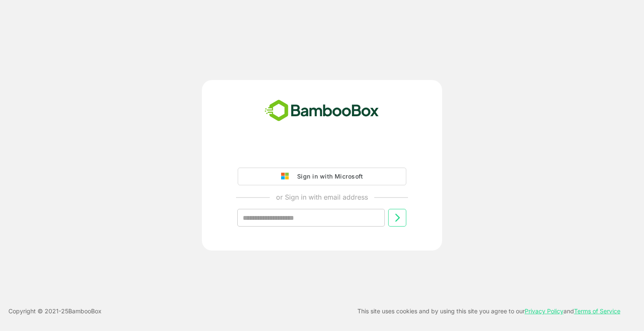  I want to click on img: google, so click(287, 176).